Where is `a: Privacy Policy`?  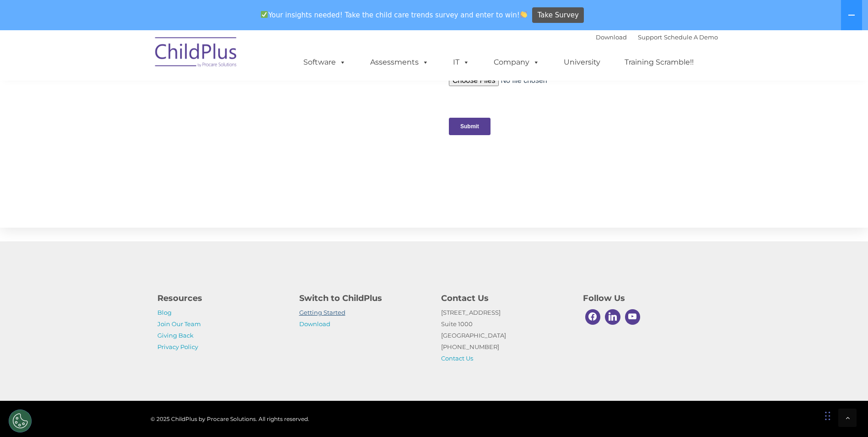
a: Privacy Policy is located at coordinates (178, 347).